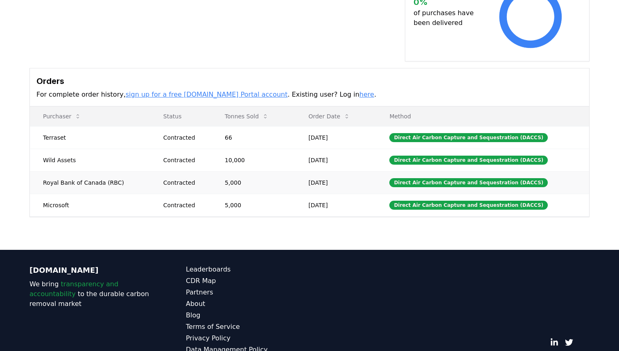 The width and height of the screenshot is (619, 351). What do you see at coordinates (367, 94) in the screenshot?
I see `a: here` at bounding box center [367, 94].